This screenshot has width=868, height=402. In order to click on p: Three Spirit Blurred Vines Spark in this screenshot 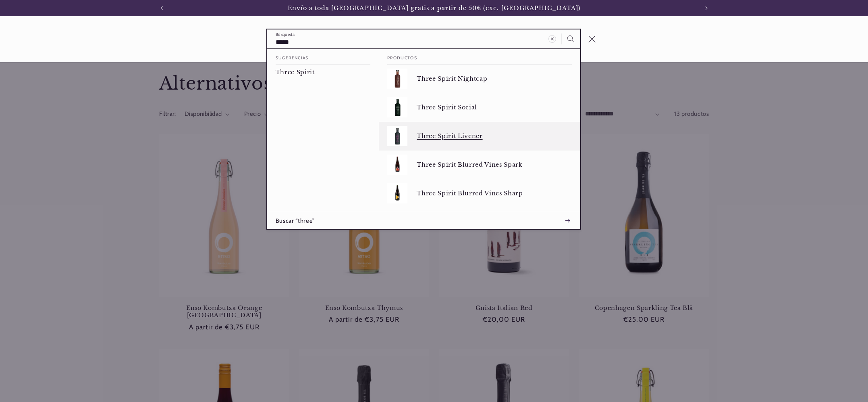, I will do `click(494, 165)`.